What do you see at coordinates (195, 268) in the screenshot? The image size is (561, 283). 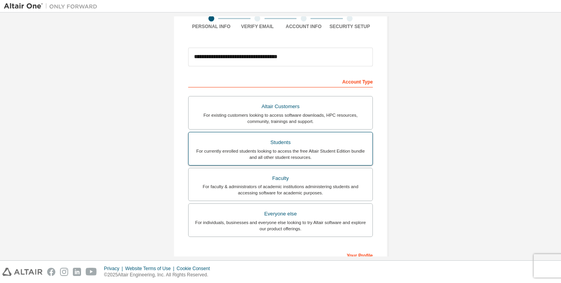 I see `div: Cookie Consent` at bounding box center [195, 268].